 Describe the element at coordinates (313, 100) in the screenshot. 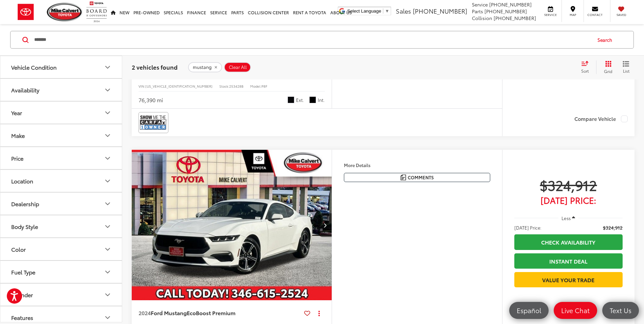

I see `span: Ebony` at that location.